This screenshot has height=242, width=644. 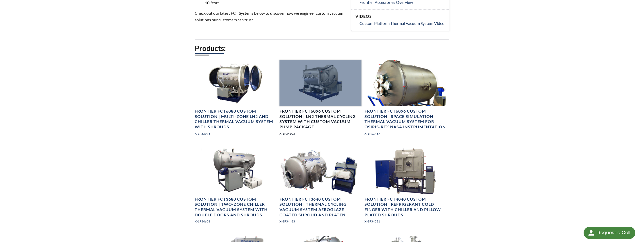 I want to click on h2: Products:, so click(x=322, y=48).